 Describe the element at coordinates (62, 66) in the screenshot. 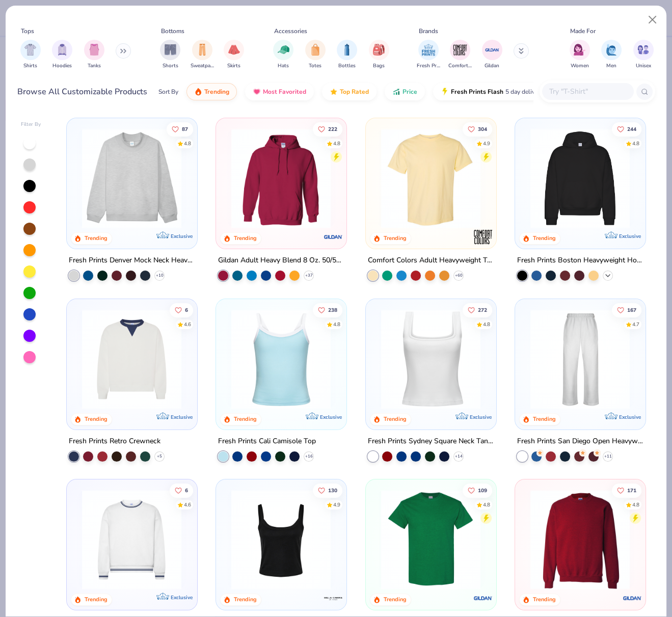

I see `span: Hoodies` at that location.